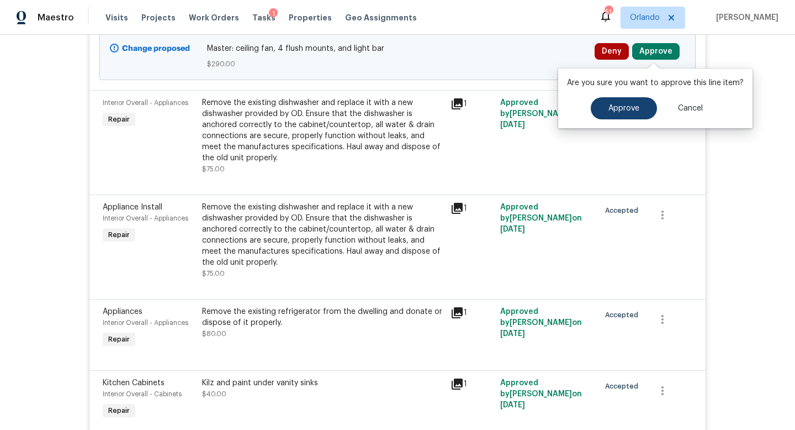 The width and height of the screenshot is (795, 430). I want to click on div: 51, so click(608, 12).